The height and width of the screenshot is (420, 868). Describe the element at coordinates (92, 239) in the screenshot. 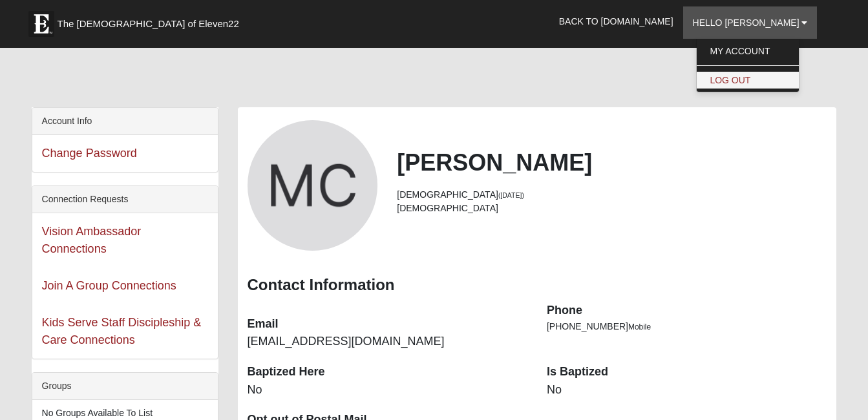

I see `a: Vision Ambassador Connections` at that location.